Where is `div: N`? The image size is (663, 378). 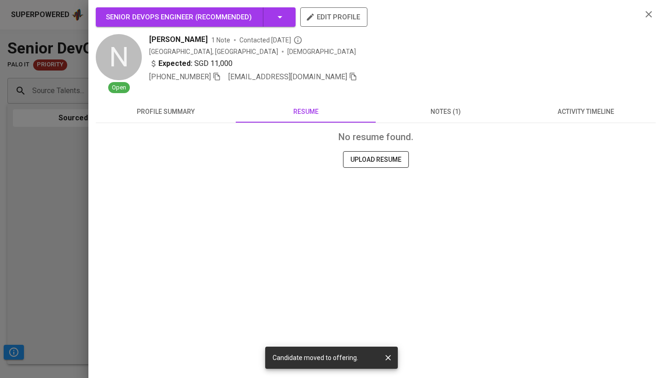
div: N is located at coordinates (119, 57).